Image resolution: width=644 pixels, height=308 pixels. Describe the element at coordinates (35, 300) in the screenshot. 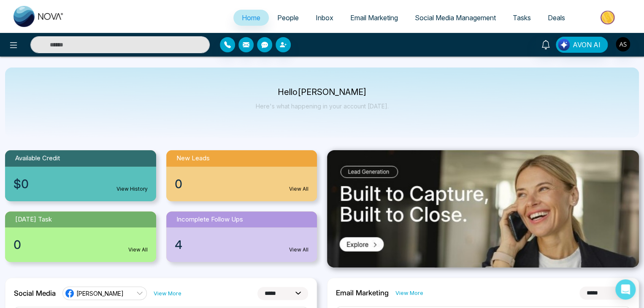

I see `h2: Social Media` at that location.